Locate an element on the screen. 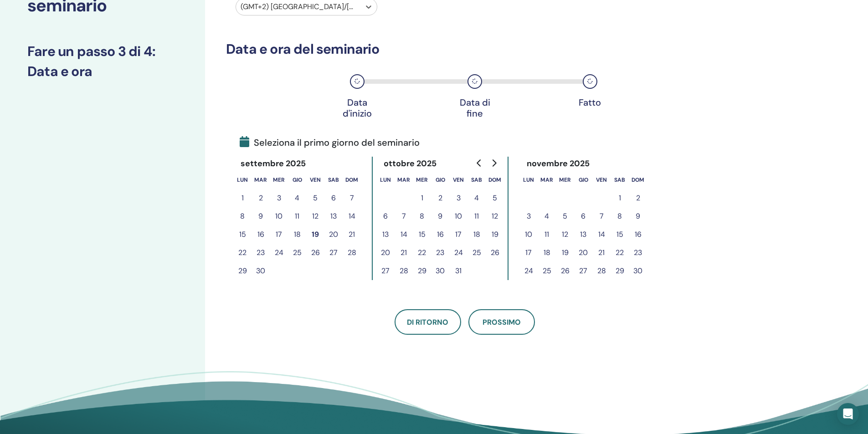 Image resolution: width=868 pixels, height=434 pixels. h3: Data e ora is located at coordinates (102, 72).